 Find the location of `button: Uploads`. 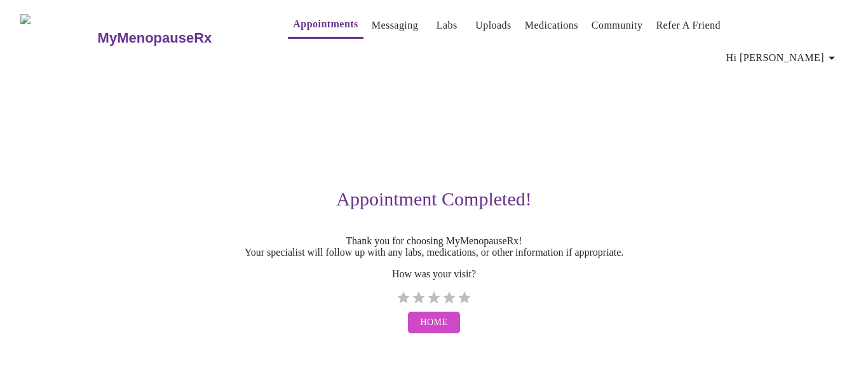

button: Uploads is located at coordinates (493, 25).